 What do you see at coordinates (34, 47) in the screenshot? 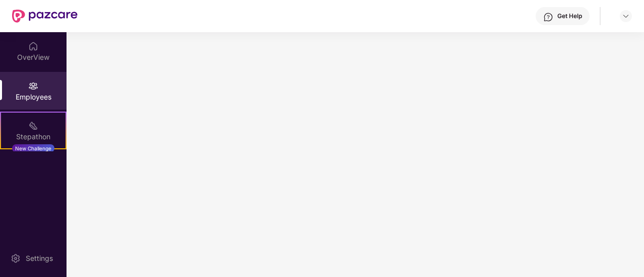
I see `img: svg+xml;base64,PHN2ZyBpZD0iSG9tZSIgeG1sbnM9Imh0dHA6Ly93d3cudzMub3JnLzIwMDAvc3ZnIiB3aWR0aD0iMjAiIG...` at bounding box center [34, 47].